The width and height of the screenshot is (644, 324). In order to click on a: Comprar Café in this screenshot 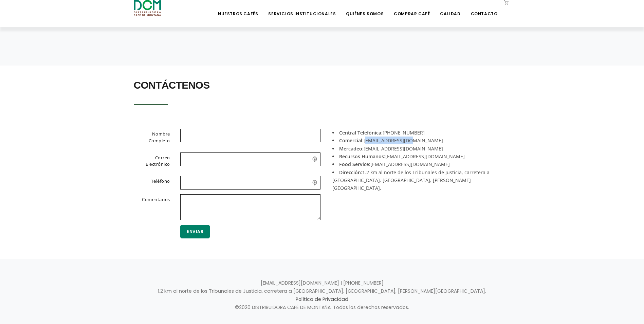, I will do `click(412, 8)`.